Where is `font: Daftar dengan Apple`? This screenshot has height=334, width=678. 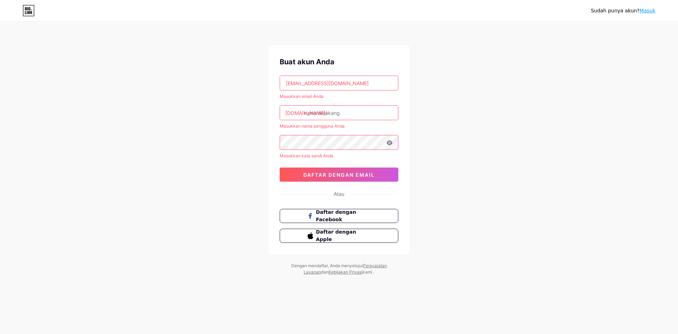 font: Daftar dengan Apple is located at coordinates (336, 235).